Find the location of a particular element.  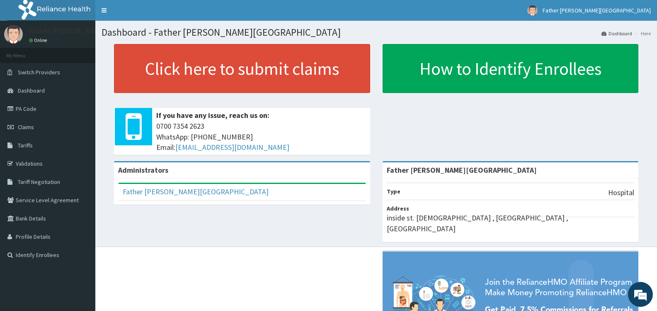

b: Type is located at coordinates (394, 191).